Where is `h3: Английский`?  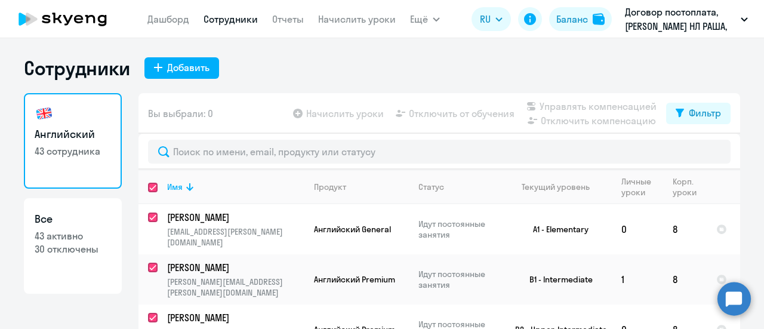 h3: Английский is located at coordinates (73, 134).